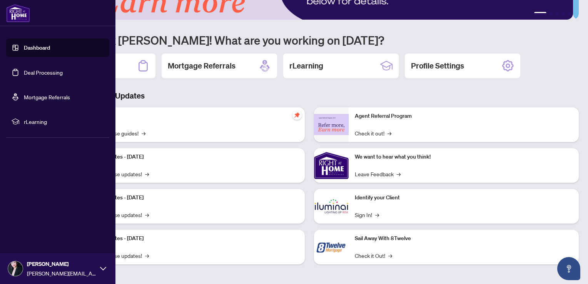 This screenshot has width=588, height=284. I want to click on p: Sail Away With 8Twelve, so click(464, 239).